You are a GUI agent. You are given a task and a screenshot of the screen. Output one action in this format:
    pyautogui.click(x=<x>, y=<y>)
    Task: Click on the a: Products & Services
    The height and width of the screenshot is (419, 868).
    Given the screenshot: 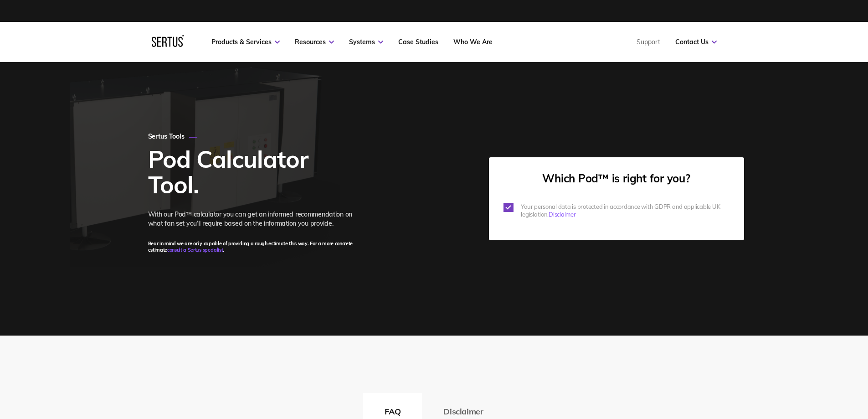 What is the action you would take?
    pyautogui.click(x=245, y=42)
    